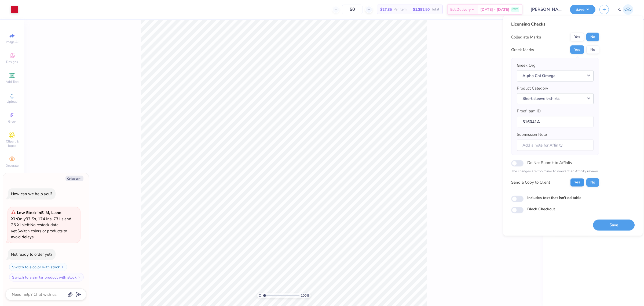 This screenshot has width=644, height=306. I want to click on label: Submission Note, so click(532, 134).